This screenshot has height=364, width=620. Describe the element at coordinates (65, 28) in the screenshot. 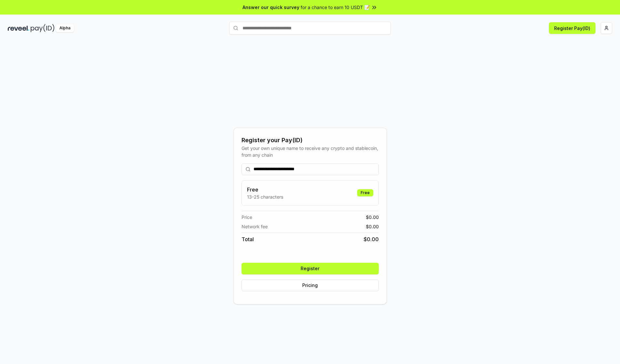

I see `div: Alpha` at that location.